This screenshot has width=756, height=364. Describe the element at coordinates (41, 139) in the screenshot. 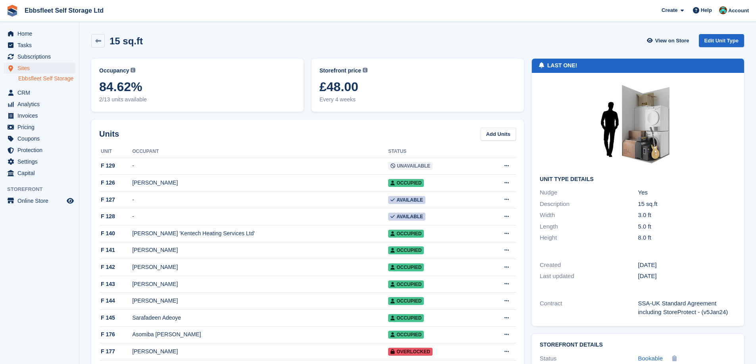

I see `span: Coupons` at that location.